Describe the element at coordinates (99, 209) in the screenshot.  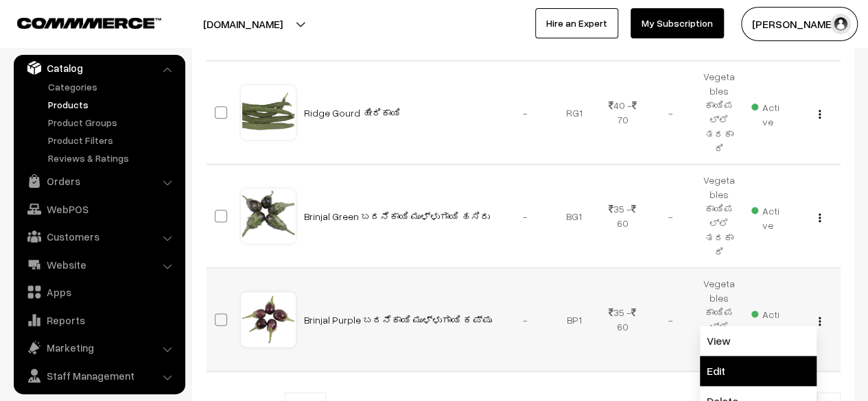
I see `a: WebPOS` at that location.